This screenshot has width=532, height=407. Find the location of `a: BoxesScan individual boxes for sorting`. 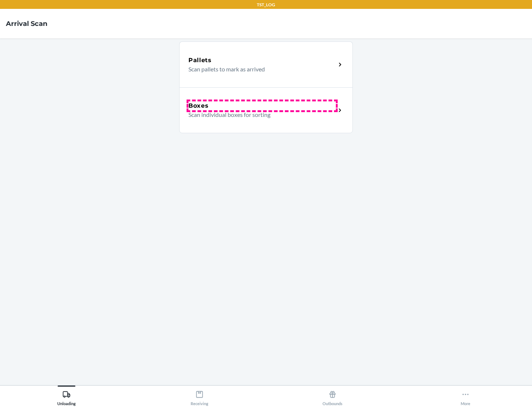

a: BoxesScan individual boxes for sorting is located at coordinates (266, 110).